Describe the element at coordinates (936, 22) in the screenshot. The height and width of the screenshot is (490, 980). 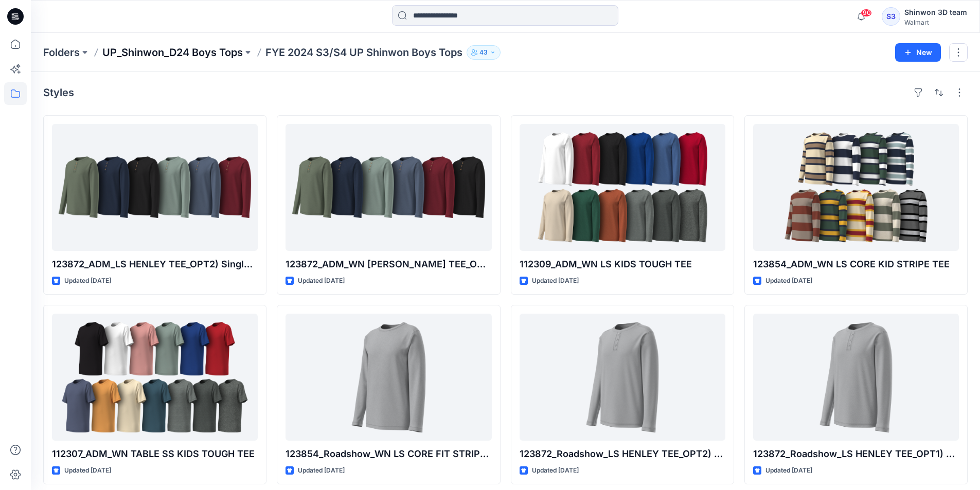
I see `div: Walmart` at that location.